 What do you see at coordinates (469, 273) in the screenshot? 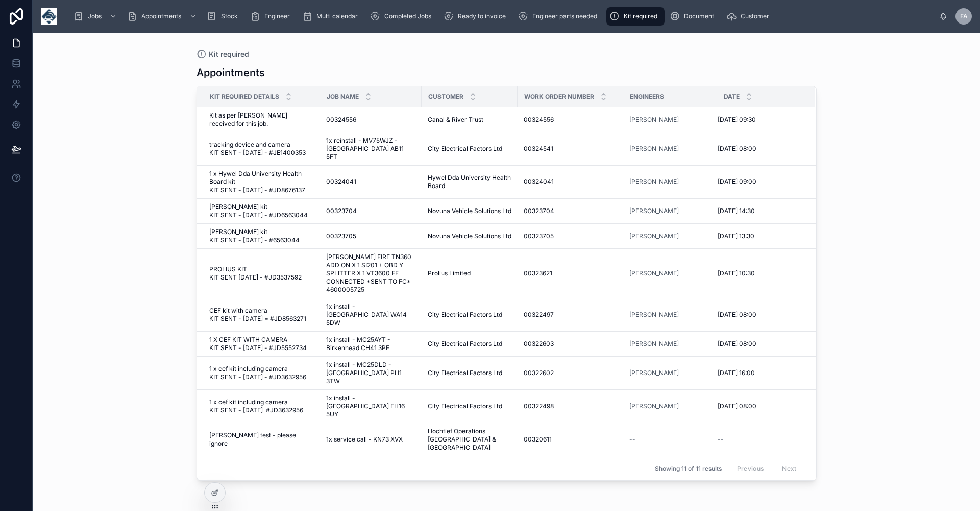
I see `a: Prolius Limited` at bounding box center [469, 273].